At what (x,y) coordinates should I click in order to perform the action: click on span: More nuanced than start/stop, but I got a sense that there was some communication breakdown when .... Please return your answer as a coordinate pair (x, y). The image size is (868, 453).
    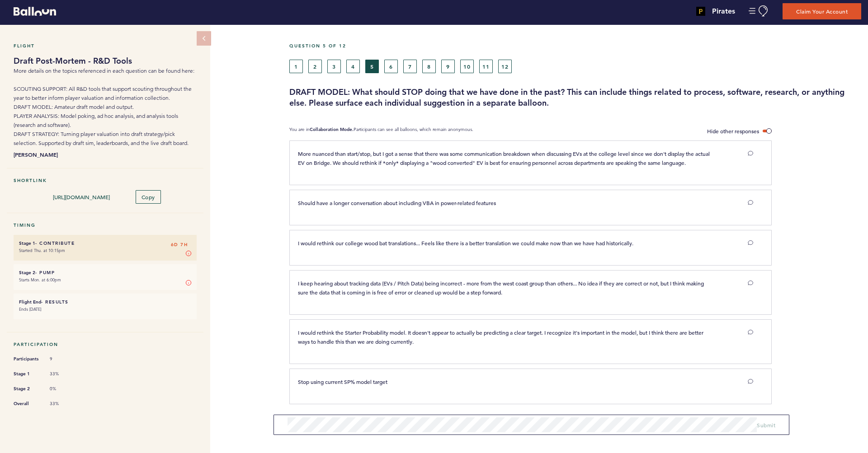
    Looking at the image, I should click on (504, 158).